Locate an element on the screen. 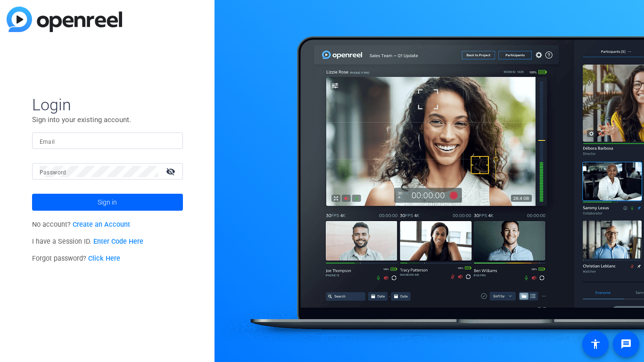 This screenshot has height=362, width=644. mat-label: Password is located at coordinates (53, 172).